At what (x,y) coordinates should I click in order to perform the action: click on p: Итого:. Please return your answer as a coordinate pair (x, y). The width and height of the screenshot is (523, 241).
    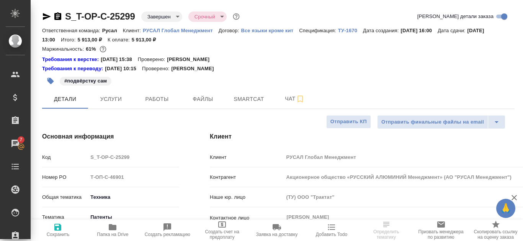
    Looking at the image, I should click on (69, 39).